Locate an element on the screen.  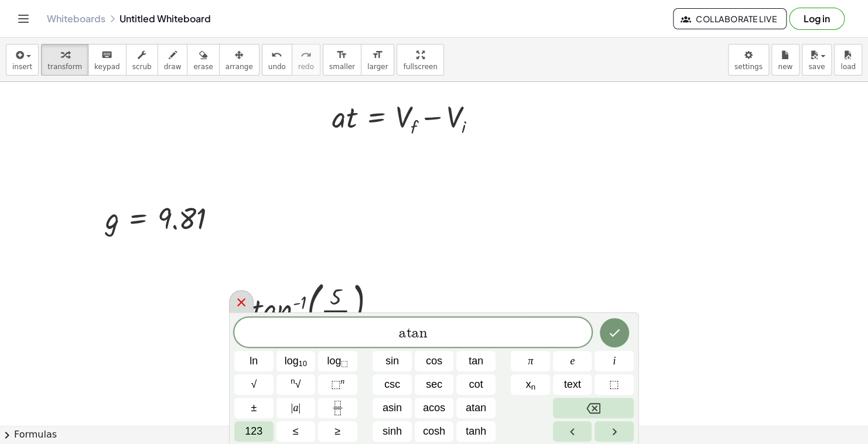
button: Cosine is located at coordinates (434, 361).